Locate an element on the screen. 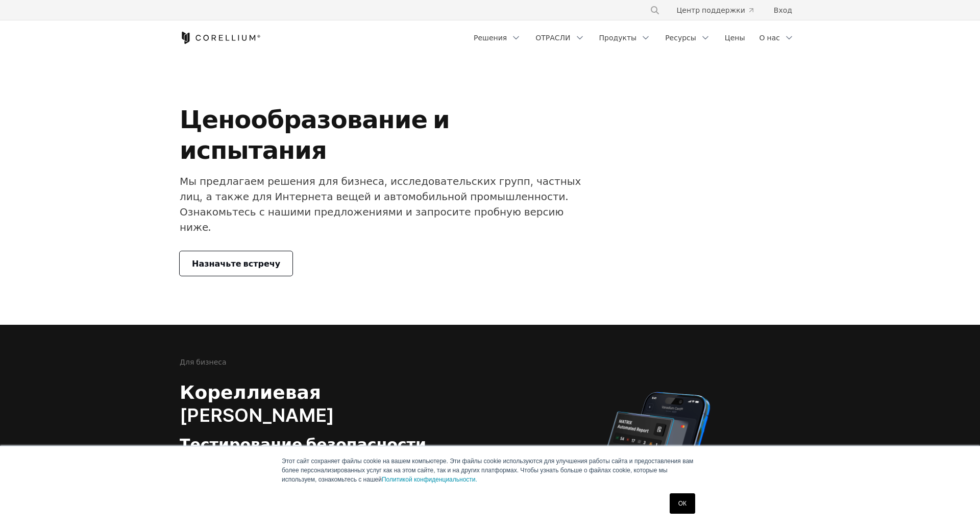 The width and height of the screenshot is (980, 527). h3: Тестирование безопасности мобильных приложений is located at coordinates (310, 454).